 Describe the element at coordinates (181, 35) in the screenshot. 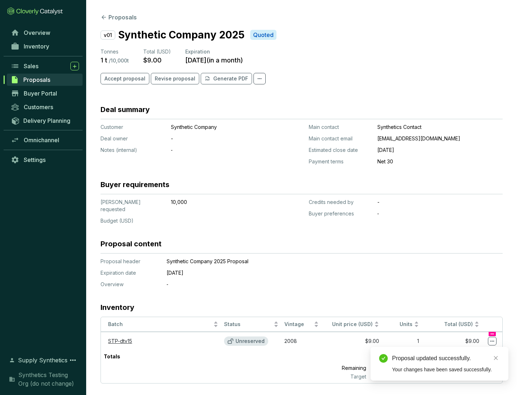

I see `p: Synthetic Company 2025` at that location.